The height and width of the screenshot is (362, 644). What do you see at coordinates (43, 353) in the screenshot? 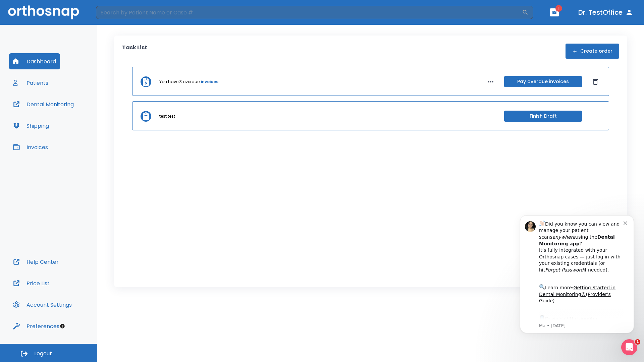
I see `span: Logout` at bounding box center [43, 353].